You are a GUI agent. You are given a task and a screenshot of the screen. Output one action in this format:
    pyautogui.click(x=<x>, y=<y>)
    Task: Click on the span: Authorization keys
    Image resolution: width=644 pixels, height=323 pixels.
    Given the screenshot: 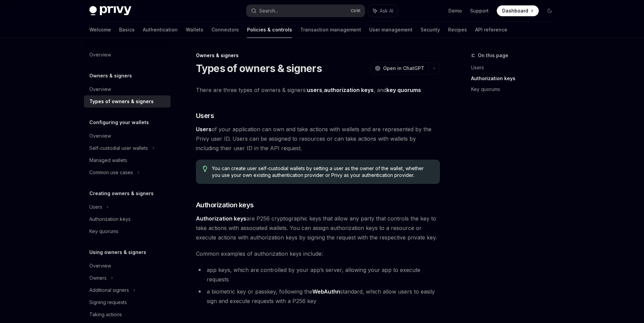 What is the action you would take?
    pyautogui.click(x=225, y=205)
    